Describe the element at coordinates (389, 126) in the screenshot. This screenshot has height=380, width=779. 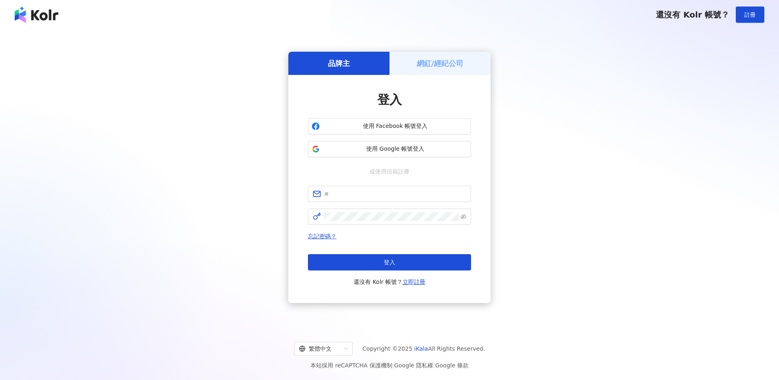
I see `button: 使用 Facebook 帳號登入` at that location.